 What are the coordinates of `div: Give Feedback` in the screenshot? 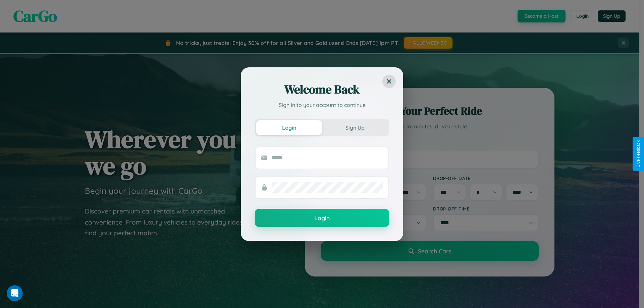 It's located at (638, 154).